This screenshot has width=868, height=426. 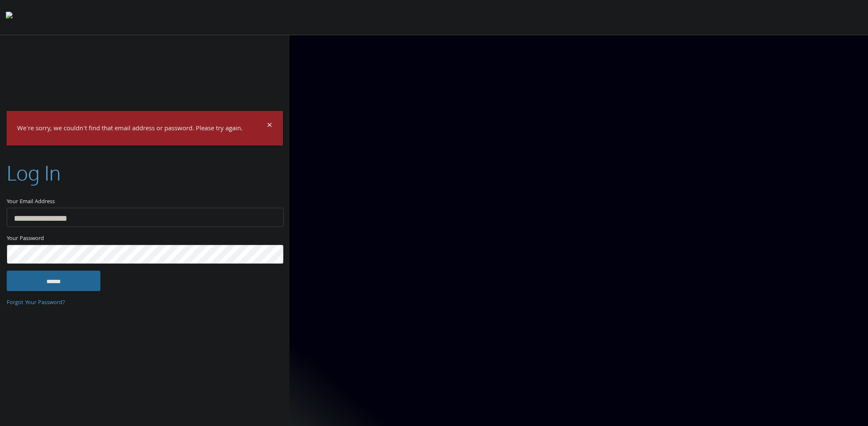 I want to click on label: Your Password, so click(x=145, y=239).